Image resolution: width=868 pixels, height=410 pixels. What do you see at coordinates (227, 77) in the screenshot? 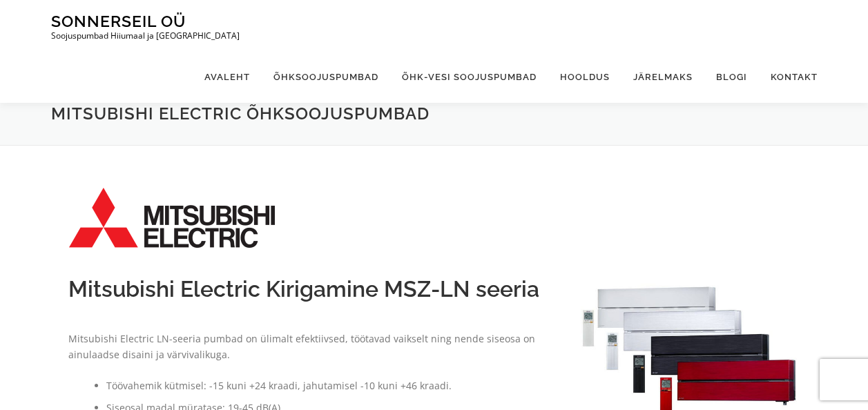
I see `a: Avaleht` at bounding box center [227, 77].